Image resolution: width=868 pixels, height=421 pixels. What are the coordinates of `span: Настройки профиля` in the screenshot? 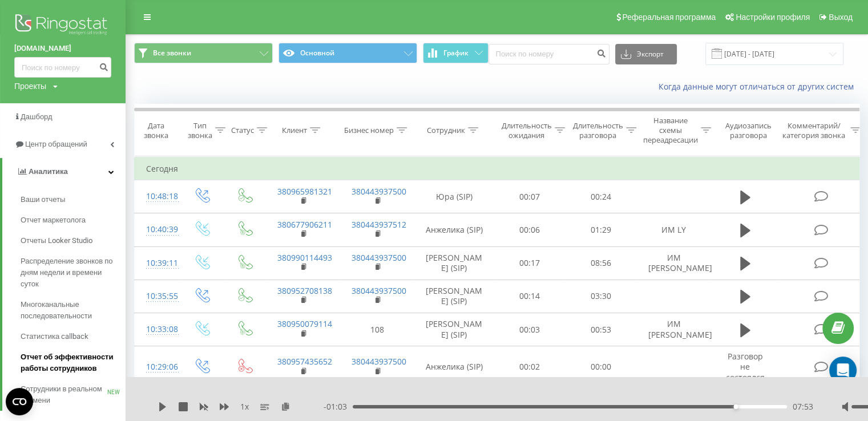 It's located at (772, 17).